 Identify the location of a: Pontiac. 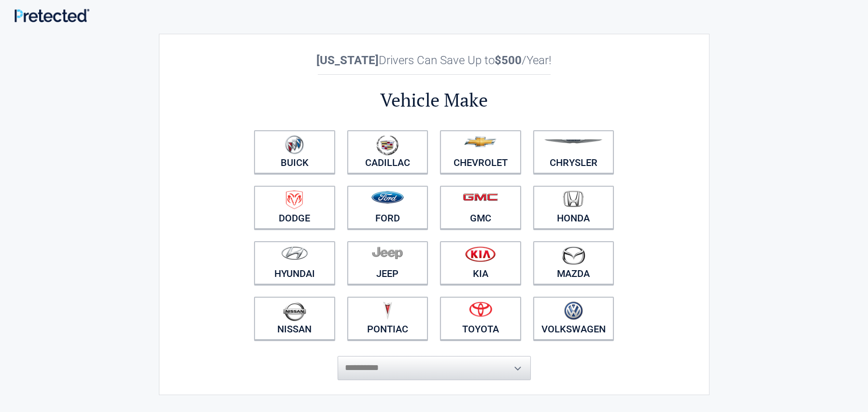
(388, 318).